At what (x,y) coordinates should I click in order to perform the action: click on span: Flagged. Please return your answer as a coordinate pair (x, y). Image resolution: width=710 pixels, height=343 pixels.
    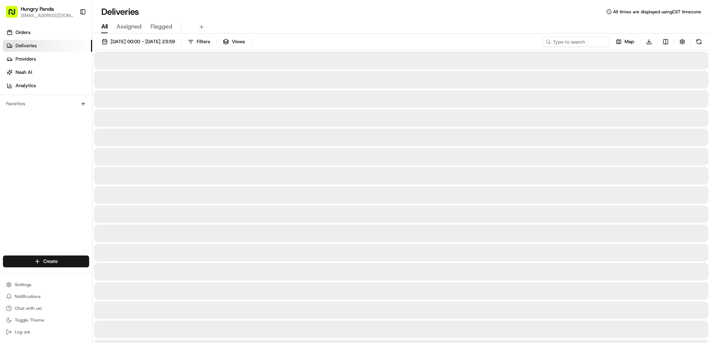
    Looking at the image, I should click on (161, 27).